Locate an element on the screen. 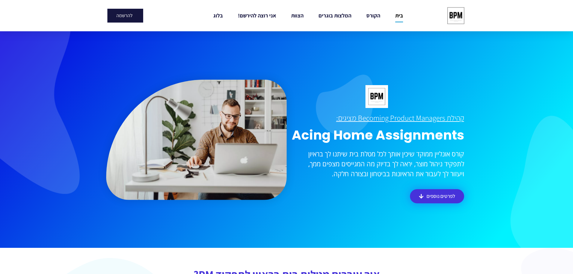  a: בית is located at coordinates (399, 16).